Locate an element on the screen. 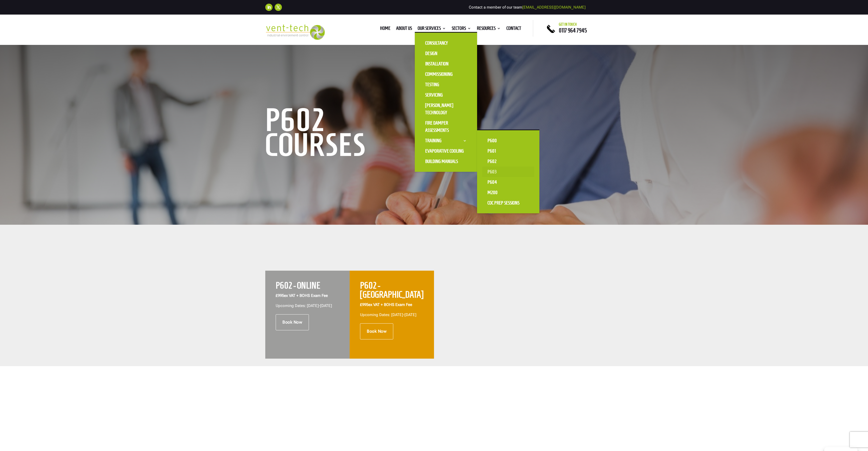  a: P602 is located at coordinates (508, 161).